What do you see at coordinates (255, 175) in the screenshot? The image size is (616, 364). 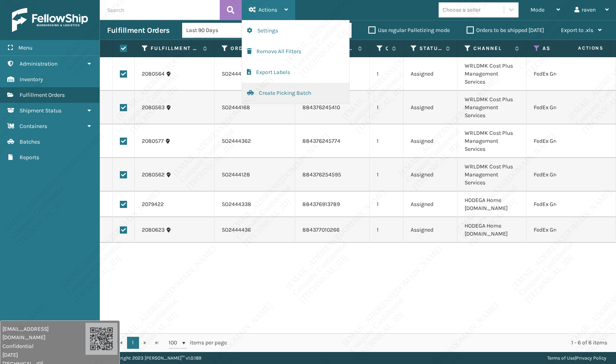 I see `td: SO2444128` at bounding box center [255, 175].